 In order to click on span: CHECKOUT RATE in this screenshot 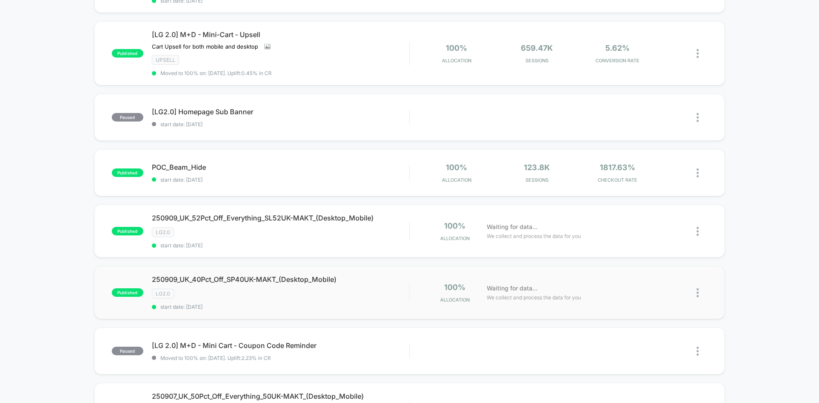, I will do `click(617, 180)`.